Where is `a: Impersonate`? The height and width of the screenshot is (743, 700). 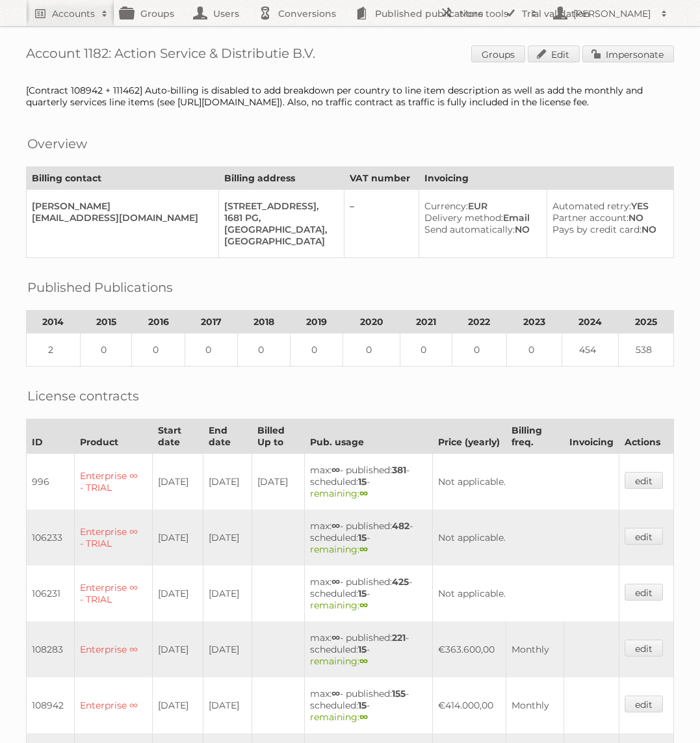
a: Impersonate is located at coordinates (628, 54).